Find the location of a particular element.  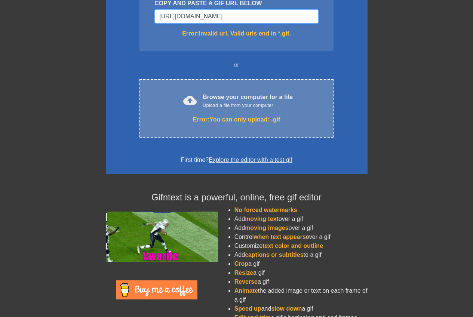

li: Customize is located at coordinates (301, 246).